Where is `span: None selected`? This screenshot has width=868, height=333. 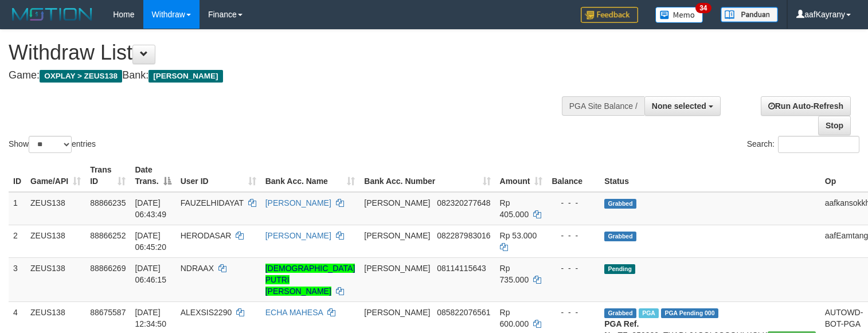 span: None selected is located at coordinates (679, 106).